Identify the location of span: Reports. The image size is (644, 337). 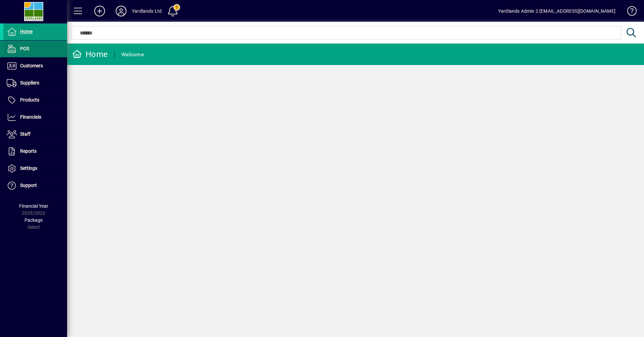
(28, 152).